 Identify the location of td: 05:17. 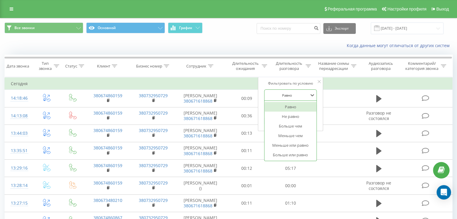
(290, 168).